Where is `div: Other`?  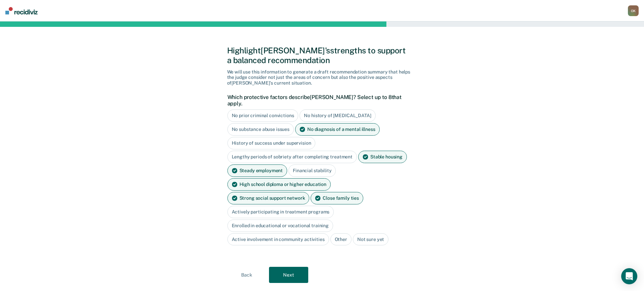 div: Other is located at coordinates (341, 239).